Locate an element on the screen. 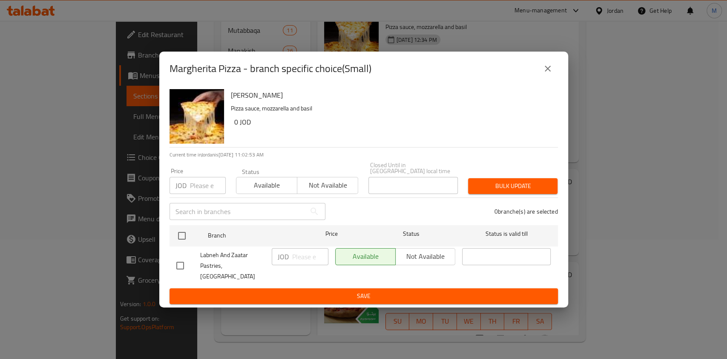 Image resolution: width=727 pixels, height=359 pixels. p: 0 branche(s) are selected is located at coordinates (526, 211).